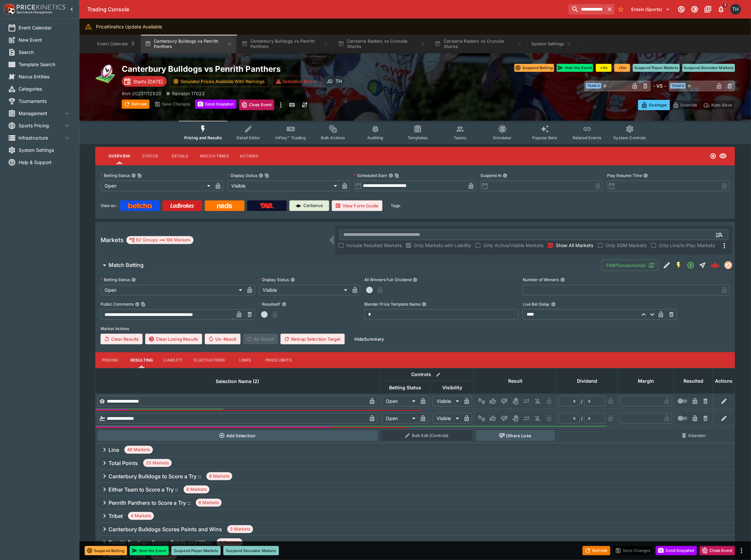 Image resolution: width=751 pixels, height=560 pixels. What do you see at coordinates (493, 418) in the screenshot?
I see `button: Win` at bounding box center [493, 418].